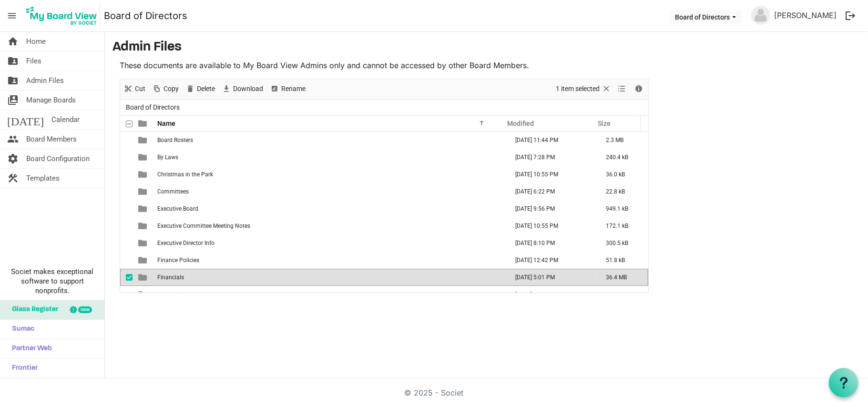 The height and width of the screenshot is (407, 868). I want to click on span: Finance Policies, so click(178, 260).